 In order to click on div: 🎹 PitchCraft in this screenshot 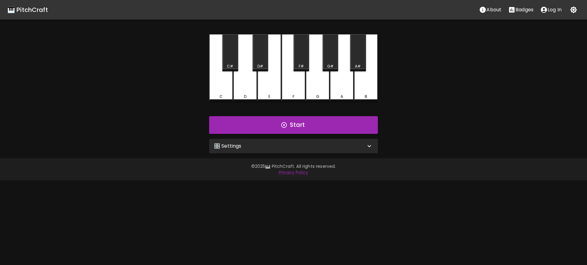, I will do `click(28, 10)`.